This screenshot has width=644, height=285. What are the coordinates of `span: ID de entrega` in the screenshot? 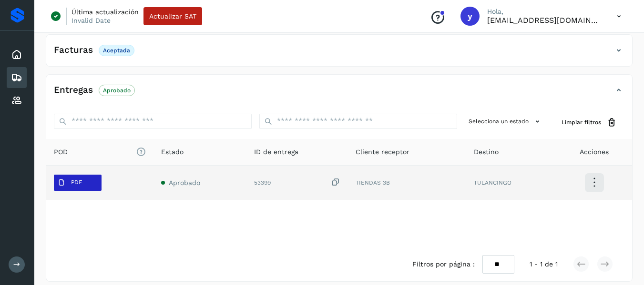 It's located at (276, 152).